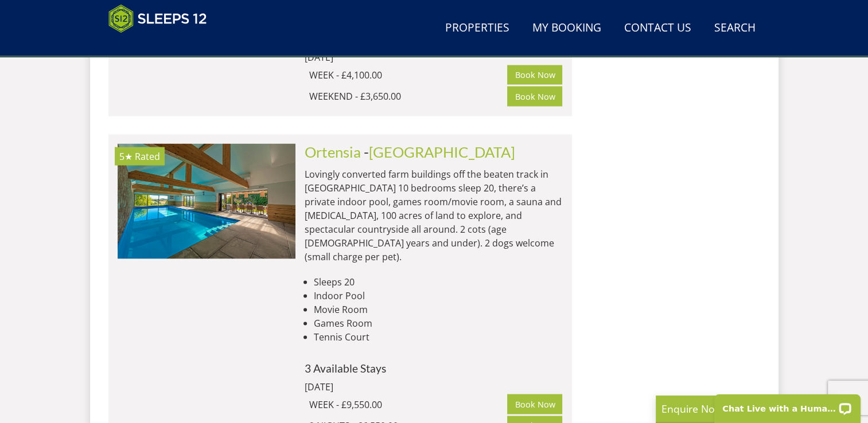  I want to click on span: Ortensia has a 5 star rating under the Quality in Tourism Scheme, so click(126, 156).